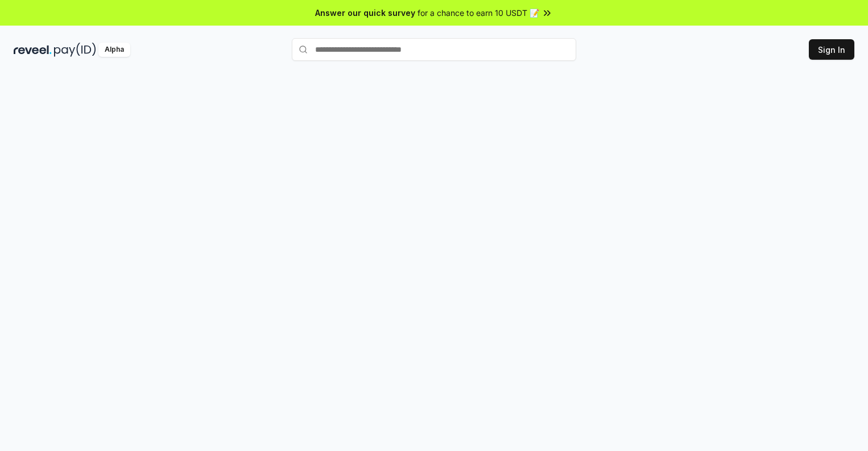 This screenshot has width=868, height=451. What do you see at coordinates (478, 13) in the screenshot?
I see `span: for a chance to earn 10 USDT 📝` at bounding box center [478, 13].